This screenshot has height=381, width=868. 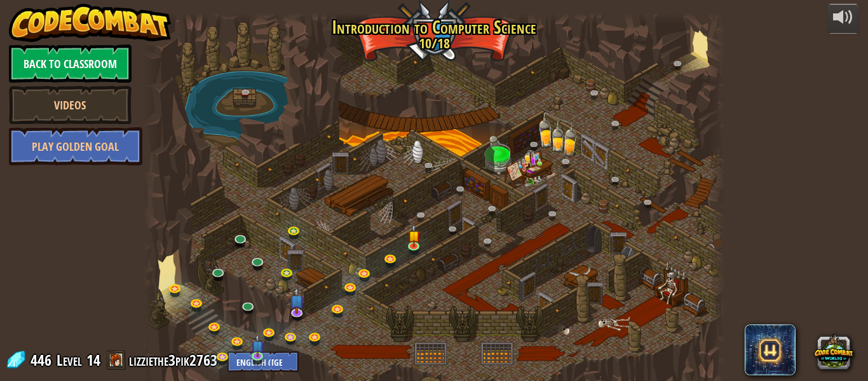 I want to click on button: Adjust volume, so click(x=843, y=18).